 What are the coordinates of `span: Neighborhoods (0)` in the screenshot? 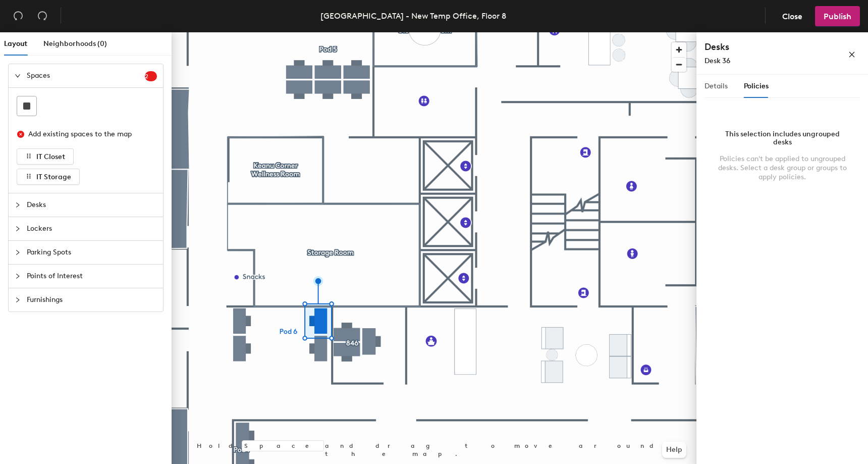 It's located at (75, 43).